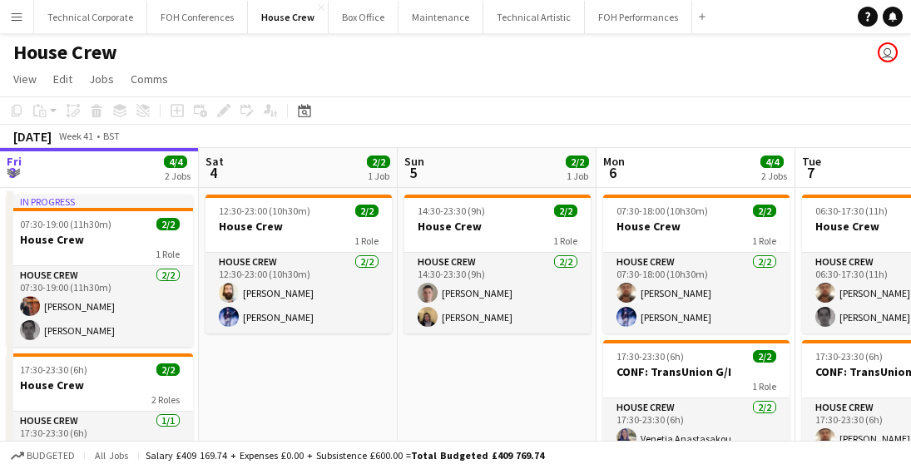  What do you see at coordinates (534, 17) in the screenshot?
I see `button: Technical Artistic` at bounding box center [534, 17].